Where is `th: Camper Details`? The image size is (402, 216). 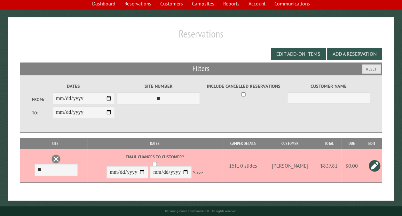
th: Camper Details is located at coordinates (243, 143).